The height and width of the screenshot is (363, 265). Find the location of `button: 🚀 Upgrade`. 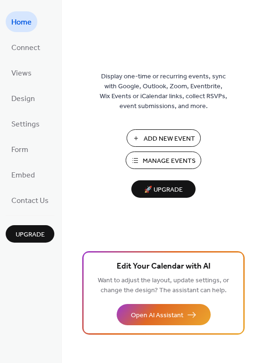

button: 🚀 Upgrade is located at coordinates (164, 189).